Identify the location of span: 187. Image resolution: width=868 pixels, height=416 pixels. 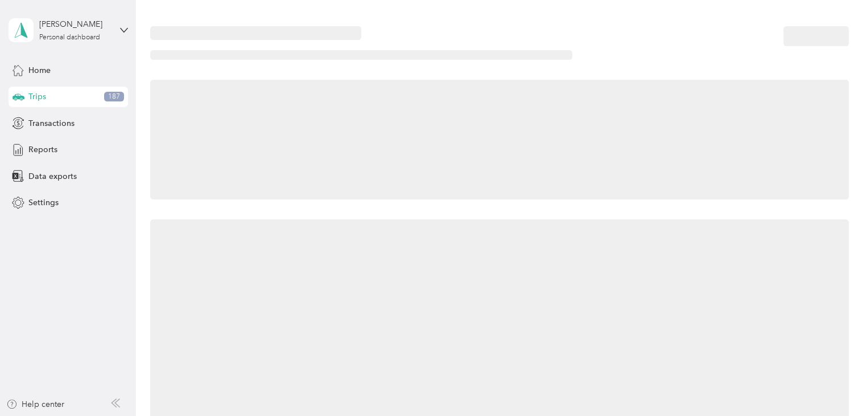
(114, 96).